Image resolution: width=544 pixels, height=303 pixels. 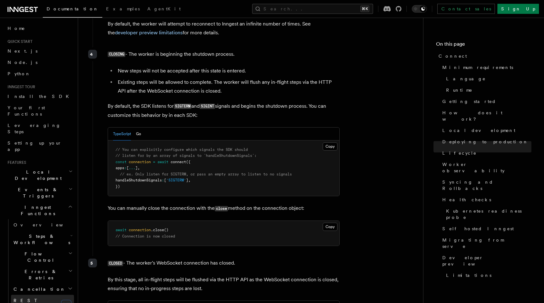 What do you see at coordinates (182, 149) in the screenshot?
I see `span: // You can explicitly configure which signals the SDK should` at bounding box center [182, 149].